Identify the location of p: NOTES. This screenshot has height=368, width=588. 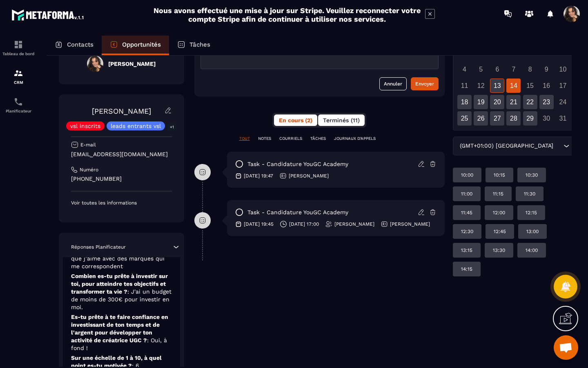
(265, 139).